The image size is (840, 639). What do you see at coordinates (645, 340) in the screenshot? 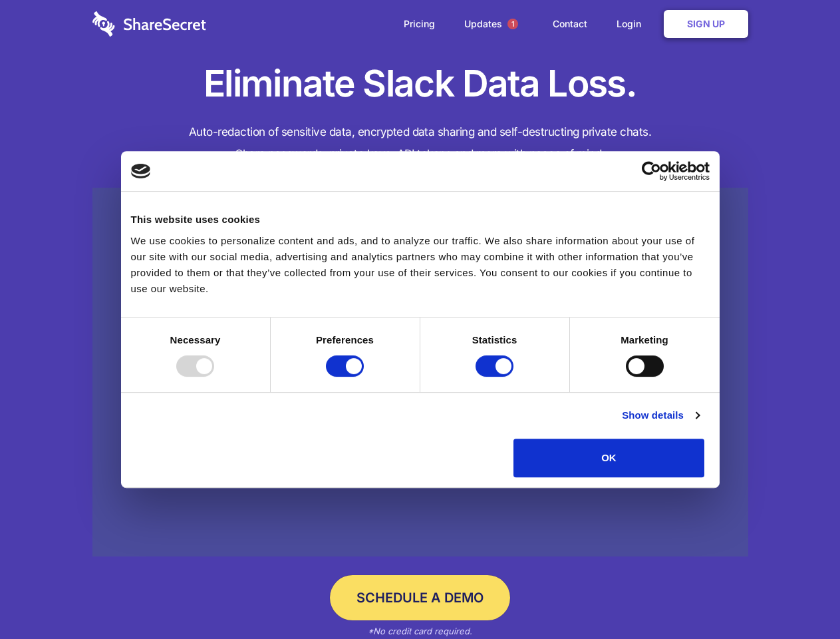
I see `strong: Marketing` at bounding box center [645, 340].